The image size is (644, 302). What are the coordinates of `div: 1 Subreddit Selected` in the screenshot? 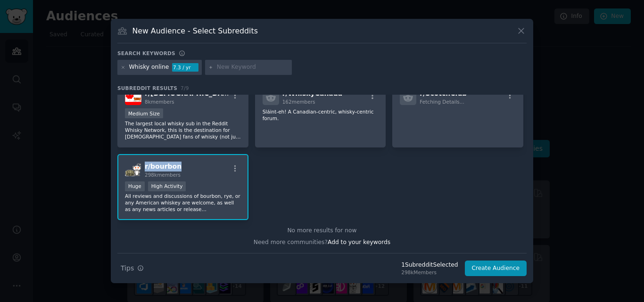 It's located at (430, 265).